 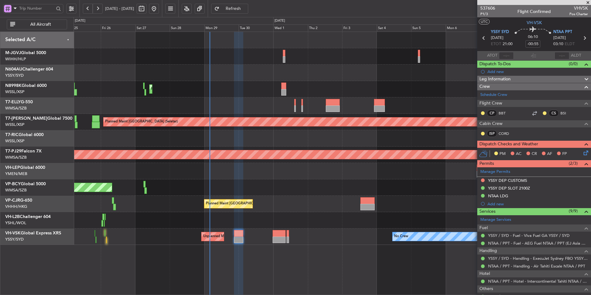 I want to click on a: VP-CJRG-650, so click(x=19, y=200).